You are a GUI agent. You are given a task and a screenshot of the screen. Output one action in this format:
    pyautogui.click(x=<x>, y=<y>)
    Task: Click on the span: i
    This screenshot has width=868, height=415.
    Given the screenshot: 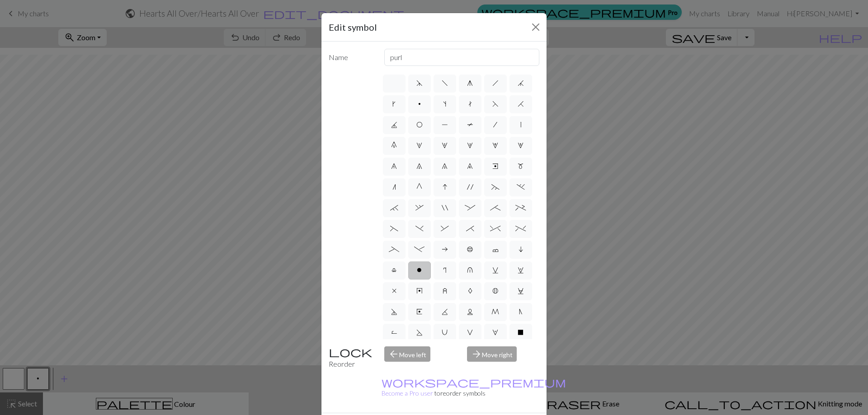 What is the action you would take?
    pyautogui.click(x=521, y=249)
    